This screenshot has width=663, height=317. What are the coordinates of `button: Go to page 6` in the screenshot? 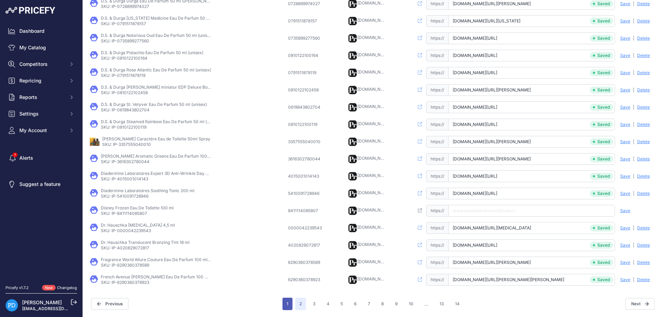 It's located at (355, 304).